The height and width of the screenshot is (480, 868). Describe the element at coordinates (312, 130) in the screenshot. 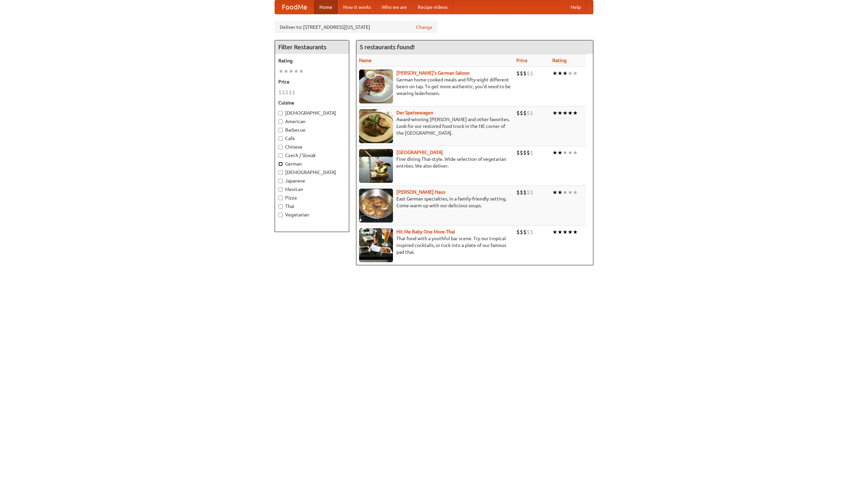

I see `label: Barbecue` at that location.